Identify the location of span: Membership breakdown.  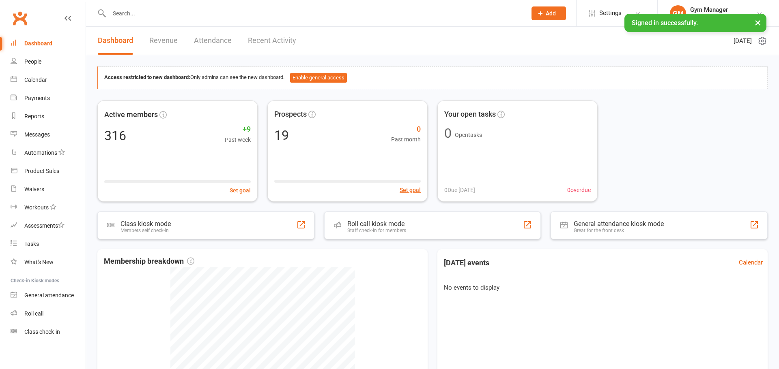
(149, 262).